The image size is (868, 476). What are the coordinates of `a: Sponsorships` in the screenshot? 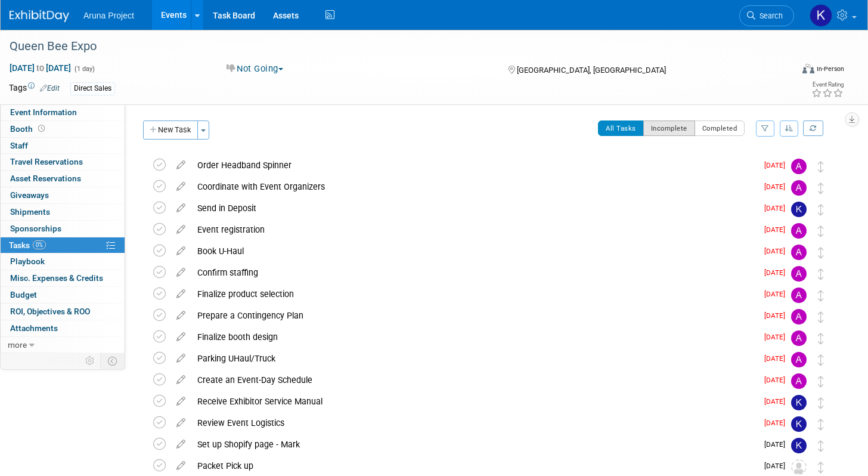 It's located at (63, 228).